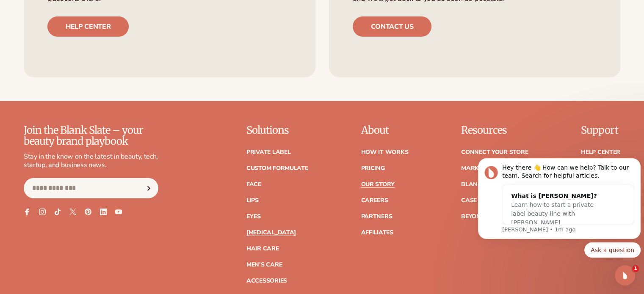  What do you see at coordinates (91, 136) in the screenshot?
I see `p: Join the Blank Slate – your beauty brand playbook` at bounding box center [91, 136].